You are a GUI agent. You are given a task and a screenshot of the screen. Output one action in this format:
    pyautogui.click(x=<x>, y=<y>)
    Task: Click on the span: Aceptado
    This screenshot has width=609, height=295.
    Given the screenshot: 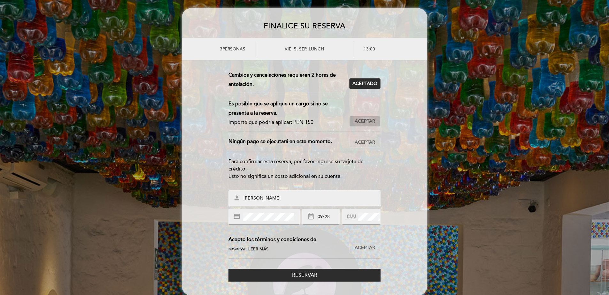 What is the action you would take?
    pyautogui.click(x=365, y=84)
    